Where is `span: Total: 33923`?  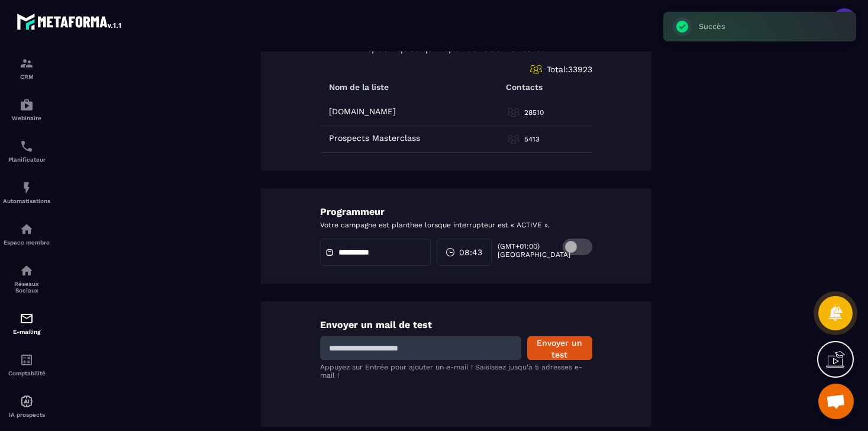
span: Total: 33923 is located at coordinates (569, 69).